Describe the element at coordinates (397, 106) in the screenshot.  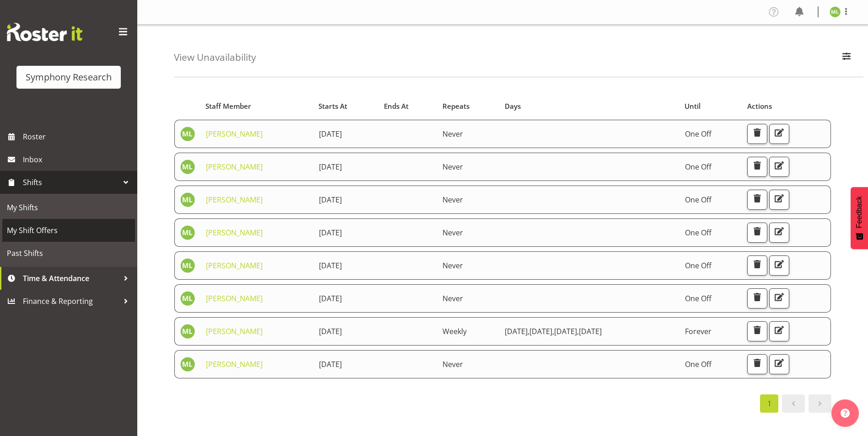
I see `span: Ends At` at that location.